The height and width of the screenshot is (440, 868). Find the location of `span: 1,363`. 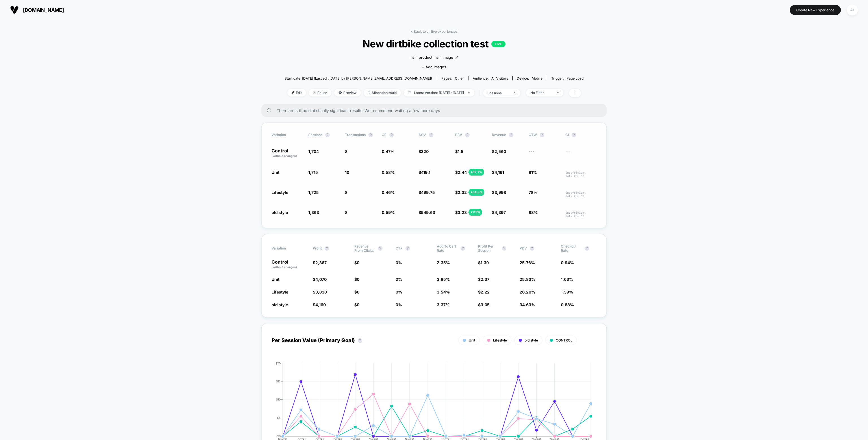

span: 1,363 is located at coordinates (314, 212).